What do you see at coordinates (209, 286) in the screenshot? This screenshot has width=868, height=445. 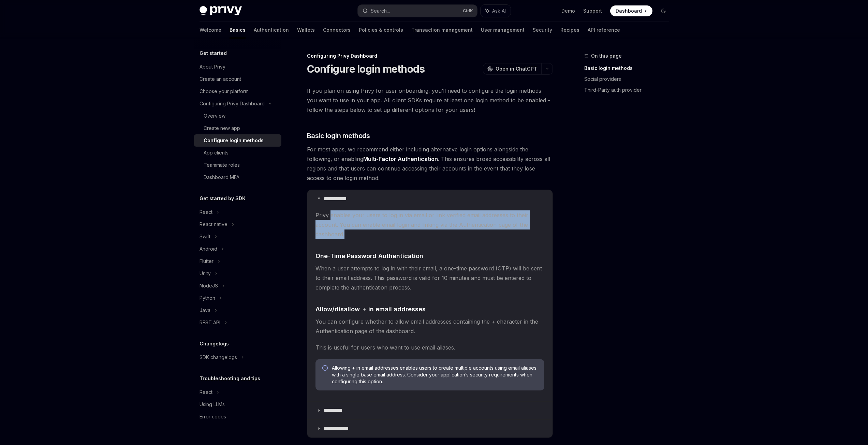 I see `div: NodeJS` at bounding box center [209, 286].